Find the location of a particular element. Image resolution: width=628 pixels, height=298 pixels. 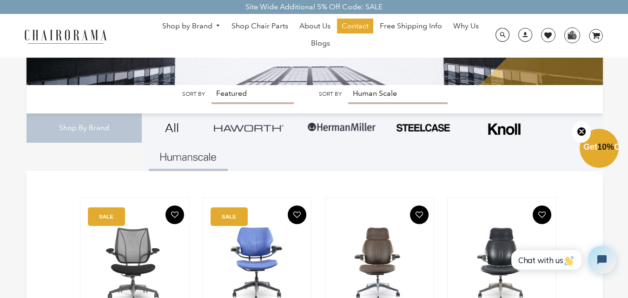

img: PHOTO-2024-07-09-00-53-10-removebg-preview.png is located at coordinates (423, 128).